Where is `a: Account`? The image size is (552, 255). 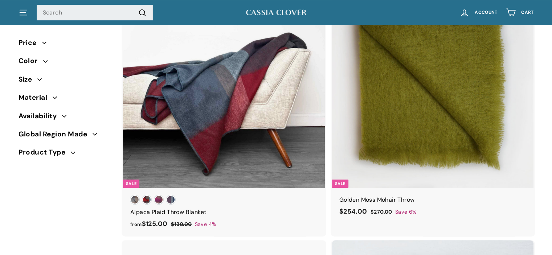
a: Account is located at coordinates (478, 12).